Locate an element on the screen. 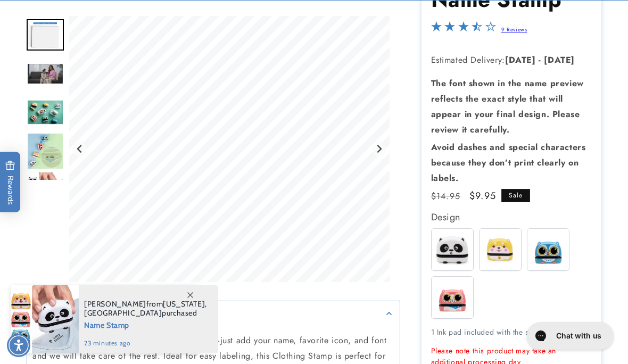  span: Sale is located at coordinates (516, 195).